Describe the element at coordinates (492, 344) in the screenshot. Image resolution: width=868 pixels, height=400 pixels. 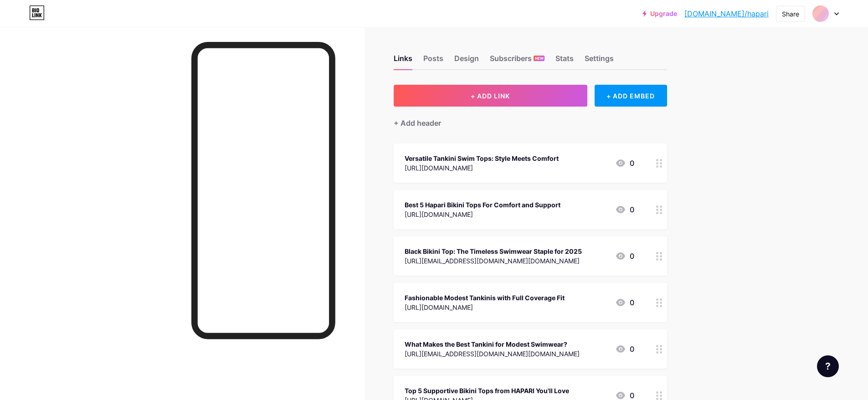
I see `div: What Makes the Best Tankini for Modest Swimwear?` at that location.